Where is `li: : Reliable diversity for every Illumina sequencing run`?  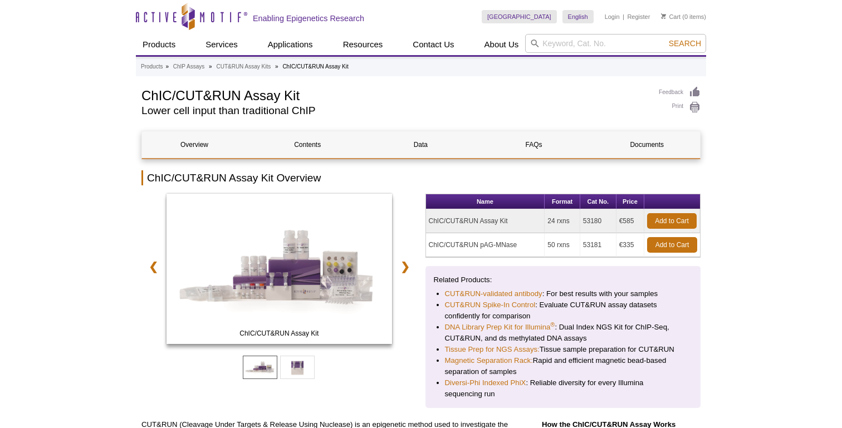 li: : Reliable diversity for every Illumina sequencing run is located at coordinates (563, 389).